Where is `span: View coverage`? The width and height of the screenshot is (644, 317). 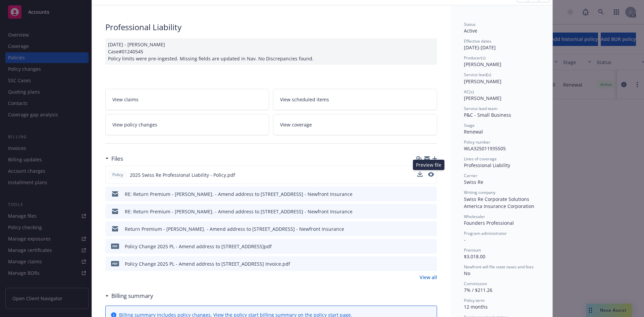 span: View coverage is located at coordinates (296, 125).